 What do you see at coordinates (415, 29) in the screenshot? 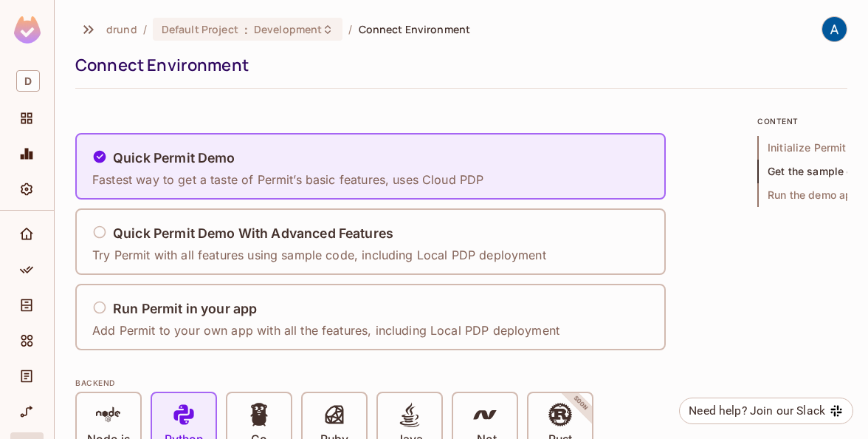
I see `span: Connect Environment` at bounding box center [415, 29].